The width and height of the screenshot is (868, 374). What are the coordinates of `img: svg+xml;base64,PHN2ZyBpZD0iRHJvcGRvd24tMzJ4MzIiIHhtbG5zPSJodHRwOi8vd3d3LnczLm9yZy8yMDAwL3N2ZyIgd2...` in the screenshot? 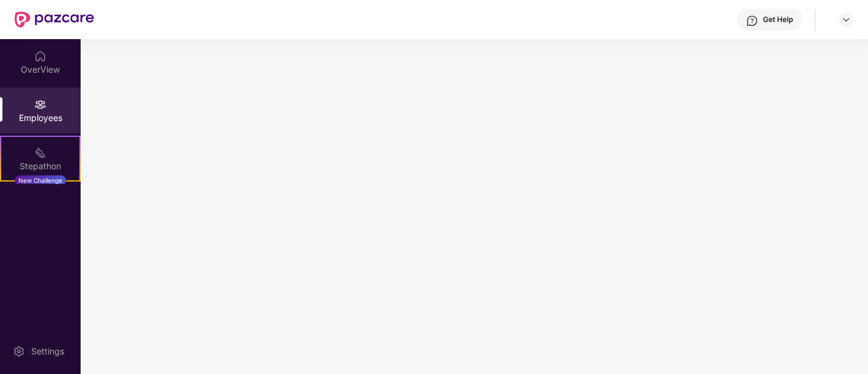 It's located at (846, 20).